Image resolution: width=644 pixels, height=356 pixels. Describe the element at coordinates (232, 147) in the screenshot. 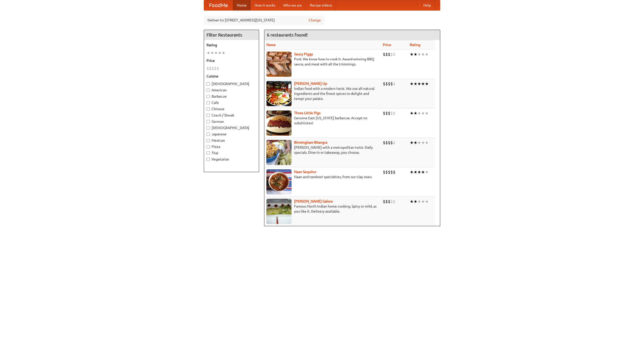

I see `label: Pizza` at that location.